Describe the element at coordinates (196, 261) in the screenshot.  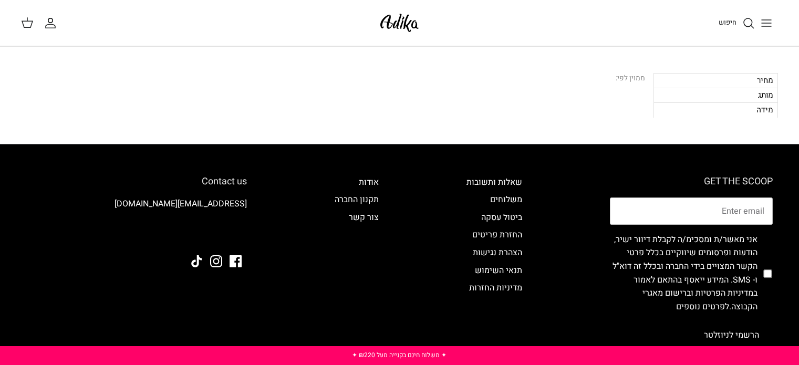
I see `a: Tiktok` at that location.